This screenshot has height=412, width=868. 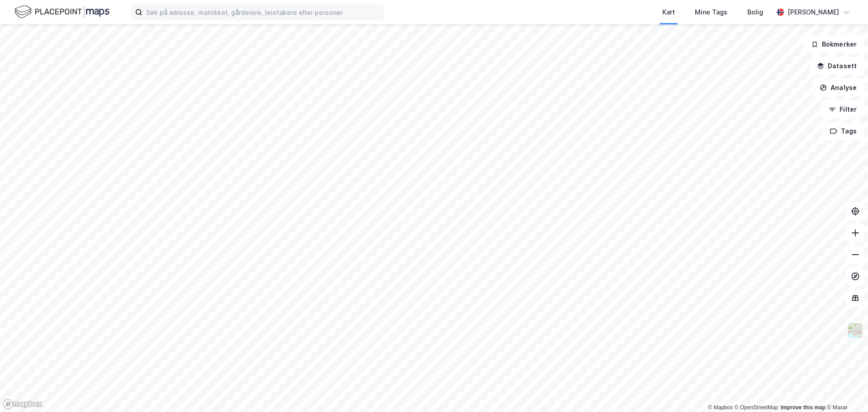 What do you see at coordinates (668, 12) in the screenshot?
I see `div: Kart` at bounding box center [668, 12].